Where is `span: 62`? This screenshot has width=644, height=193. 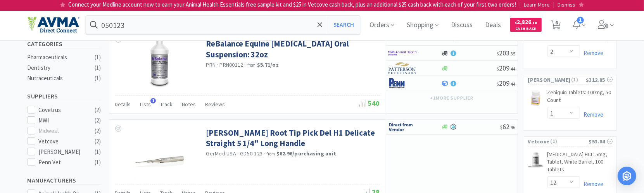 span: 62 is located at coordinates (508, 126).